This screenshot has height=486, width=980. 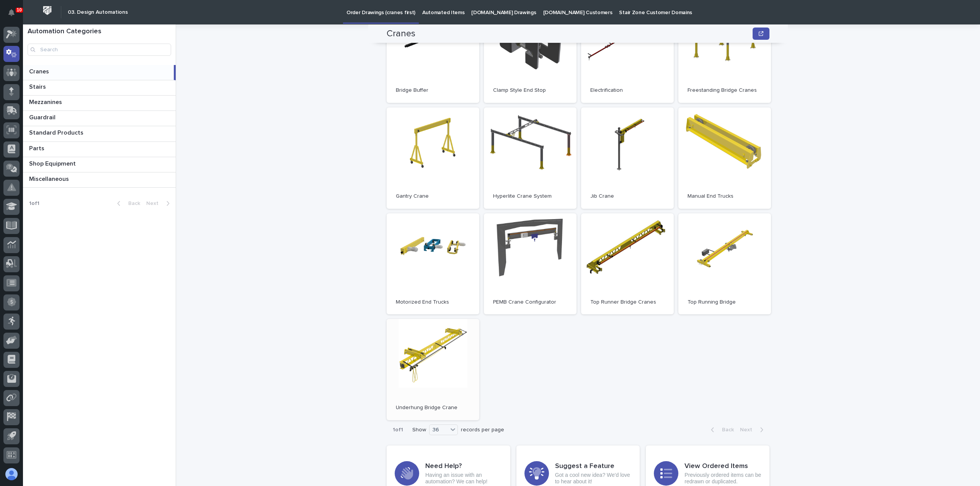 I want to click on p: 10, so click(x=20, y=10).